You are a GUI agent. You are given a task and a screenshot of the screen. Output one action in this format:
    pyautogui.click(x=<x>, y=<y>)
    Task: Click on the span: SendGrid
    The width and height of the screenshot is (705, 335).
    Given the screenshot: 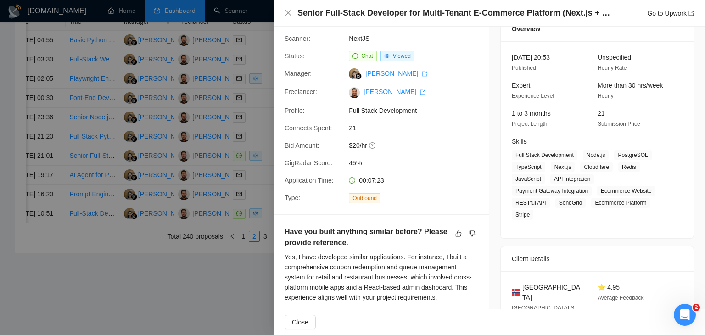 What is the action you would take?
    pyautogui.click(x=571, y=203)
    